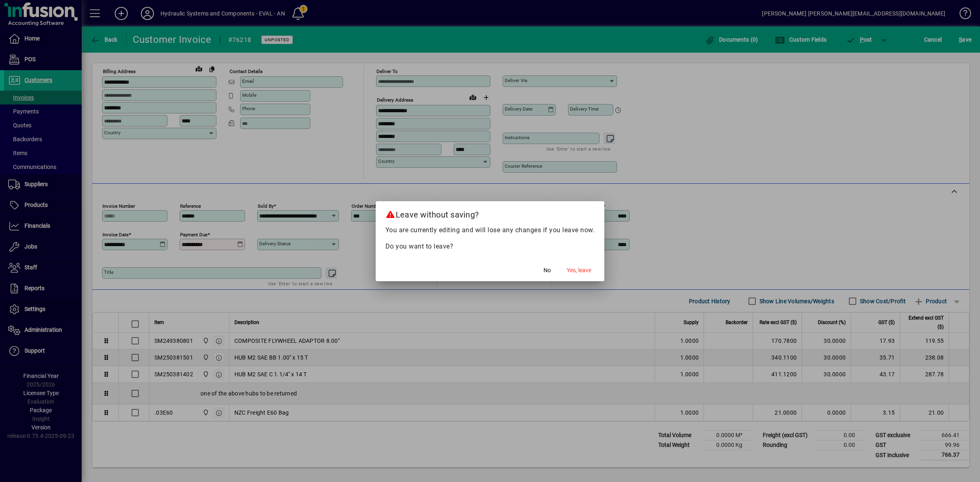 This screenshot has height=482, width=980. Describe the element at coordinates (547, 270) in the screenshot. I see `span: No` at that location.